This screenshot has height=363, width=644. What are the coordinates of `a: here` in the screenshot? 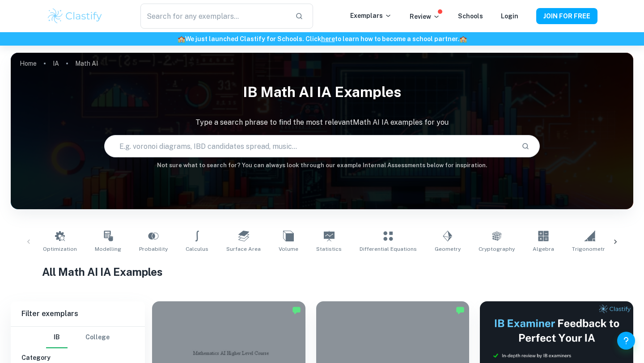 It's located at (328, 39).